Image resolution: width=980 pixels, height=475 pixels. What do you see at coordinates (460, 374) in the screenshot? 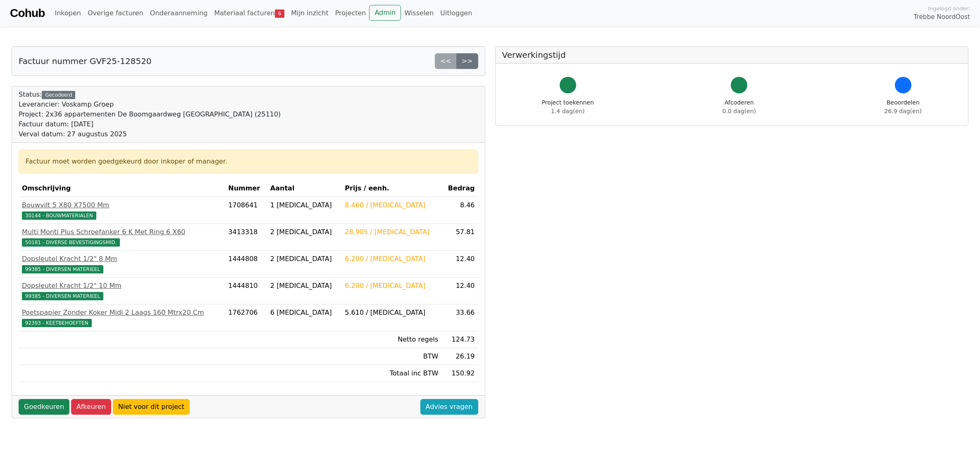
I see `td: 150.92` at bounding box center [460, 374].